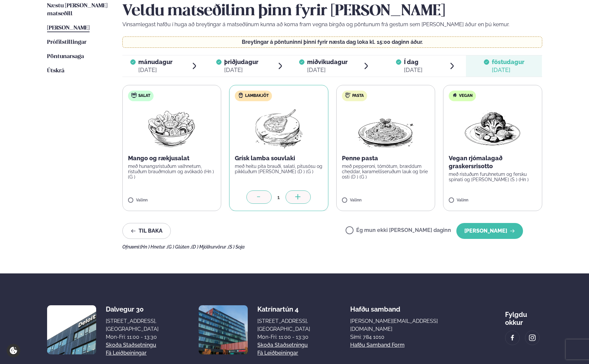  What do you see at coordinates (327, 62) in the screenshot?
I see `span: miðvikudagur` at bounding box center [327, 62].